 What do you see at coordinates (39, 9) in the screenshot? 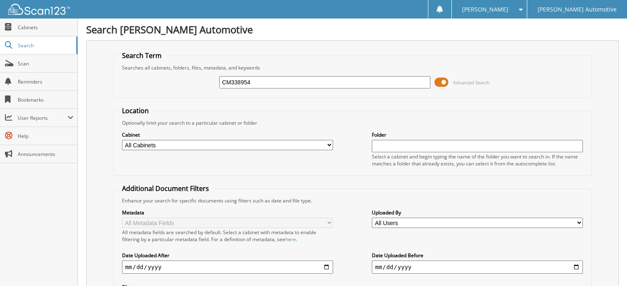
I see `img: scan123-logo-white.svg` at bounding box center [39, 9].